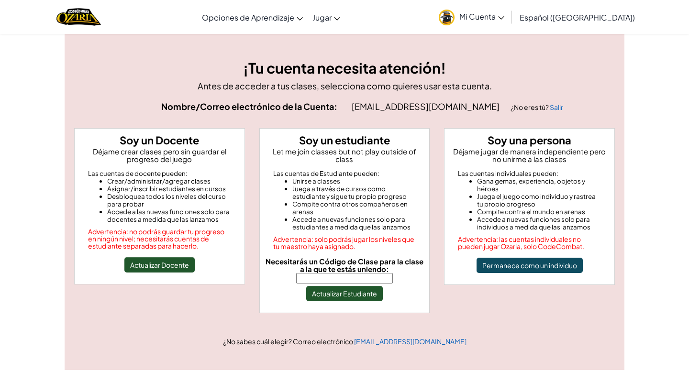  I want to click on a: Mi Cuenta, so click(471, 17).